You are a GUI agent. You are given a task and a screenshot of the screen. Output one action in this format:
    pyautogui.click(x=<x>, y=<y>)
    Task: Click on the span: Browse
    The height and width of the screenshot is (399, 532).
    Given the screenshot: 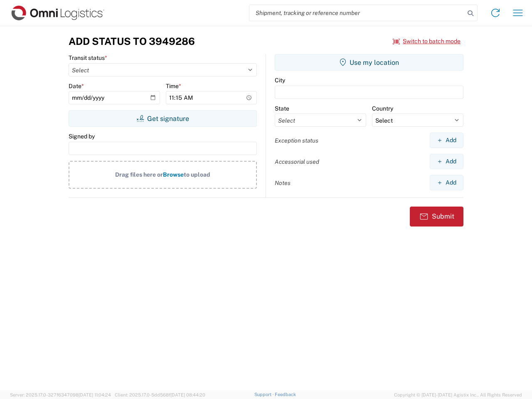 What is the action you would take?
    pyautogui.click(x=173, y=175)
    